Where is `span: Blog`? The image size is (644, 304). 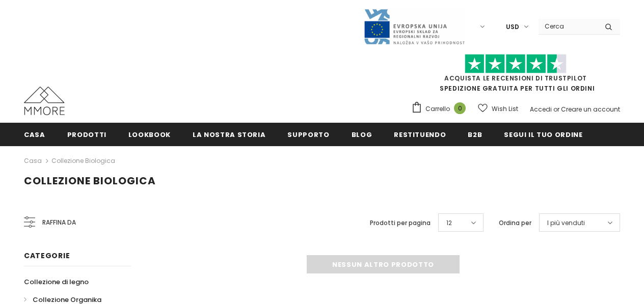 span: Blog is located at coordinates (362, 134).